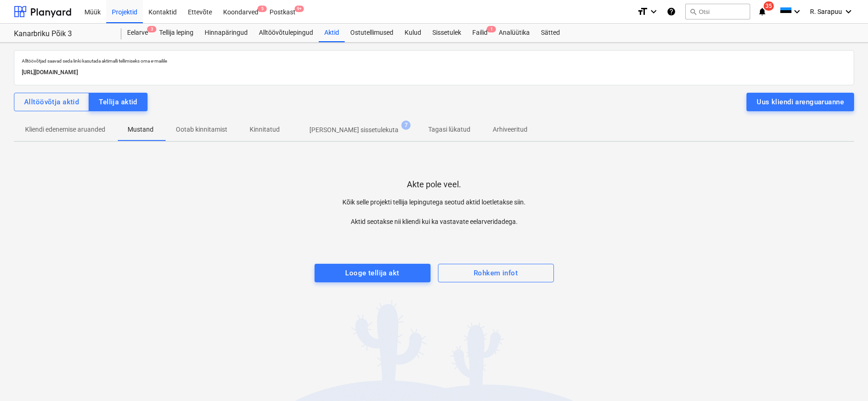 The image size is (868, 401). Describe the element at coordinates (496, 274) in the screenshot. I see `div: Rohkem infot` at that location.